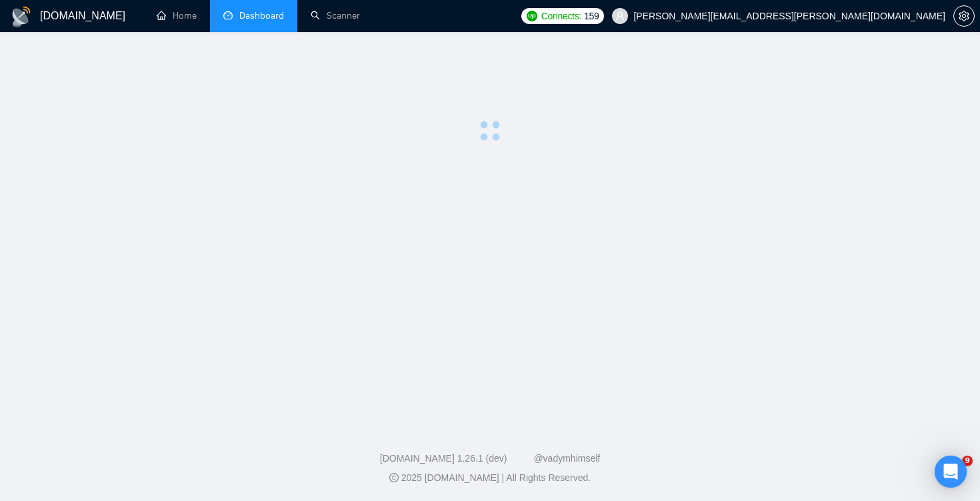 The width and height of the screenshot is (980, 501). I want to click on a: searchScanner, so click(336, 15).